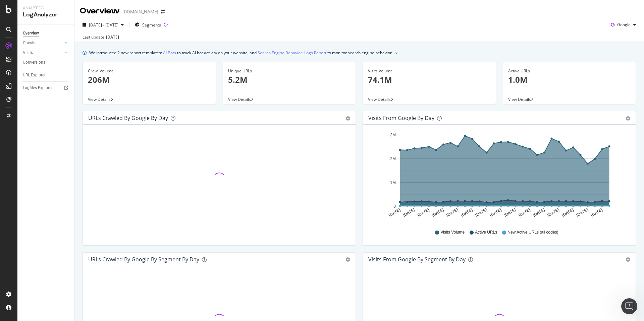 The image size is (644, 321). What do you see at coordinates (169, 53) in the screenshot?
I see `a: AI Bots` at bounding box center [169, 53].